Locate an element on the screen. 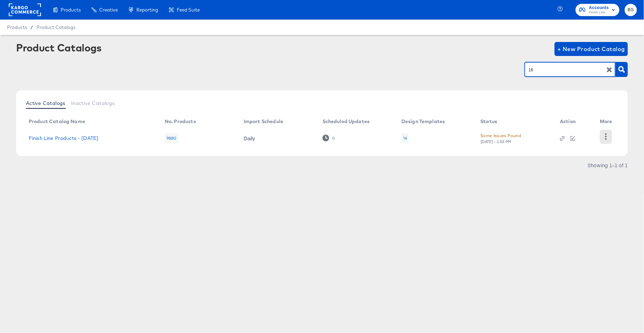 The width and height of the screenshot is (644, 333). span: Inactive Catalogs is located at coordinates (93, 103).